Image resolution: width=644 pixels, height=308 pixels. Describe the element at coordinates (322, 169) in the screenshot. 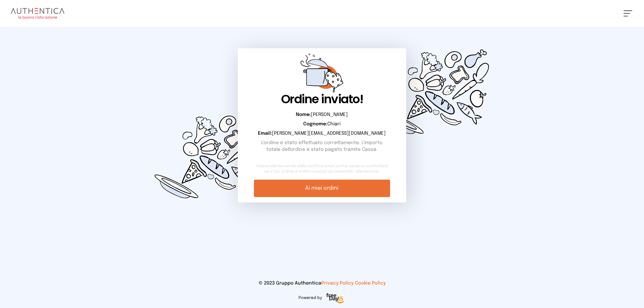

I see `small: Indipendentemente dalla notifica email potrai sempre controllare se il tuo ordine è stato ricevut...` at that location.